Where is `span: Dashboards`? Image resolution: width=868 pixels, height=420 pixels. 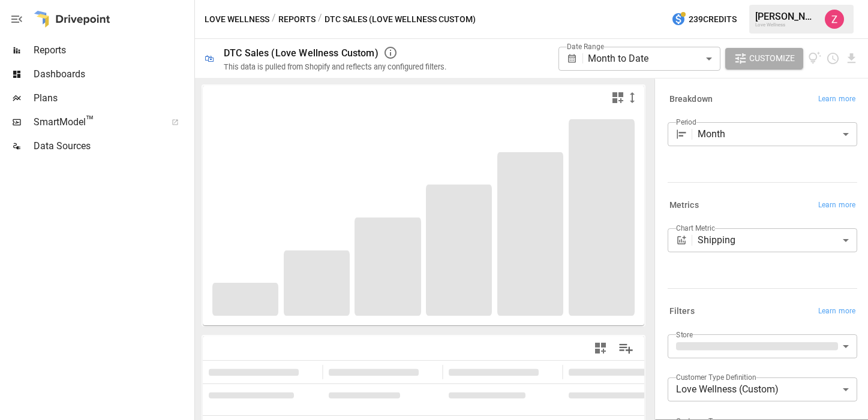 span: Dashboards is located at coordinates (113, 75).